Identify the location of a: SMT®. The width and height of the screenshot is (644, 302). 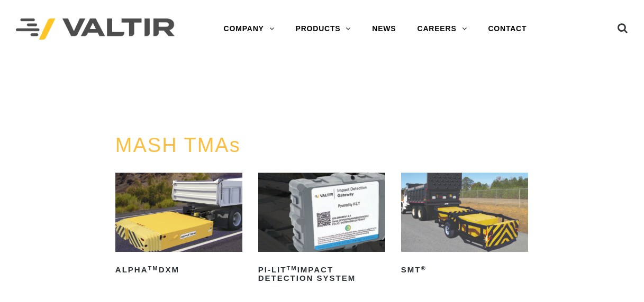
(464, 226).